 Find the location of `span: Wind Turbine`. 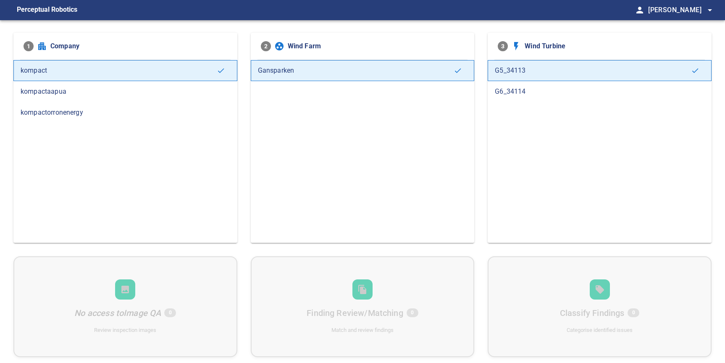

span: Wind Turbine is located at coordinates (612, 46).